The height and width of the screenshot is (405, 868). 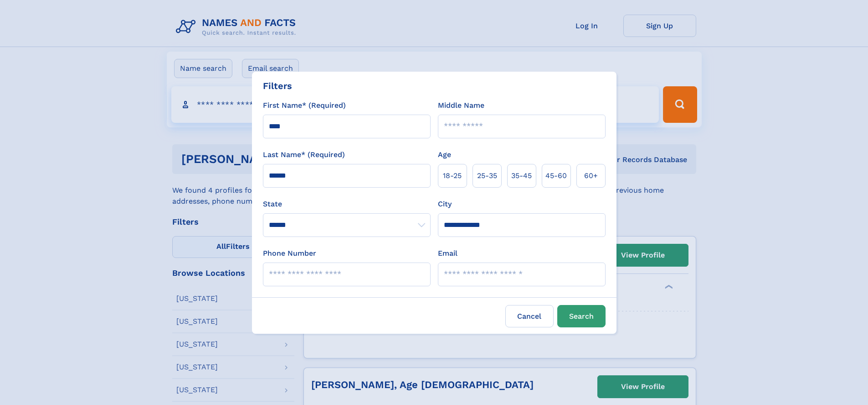 What do you see at coordinates (487, 175) in the screenshot?
I see `span: 25‑35` at bounding box center [487, 175].